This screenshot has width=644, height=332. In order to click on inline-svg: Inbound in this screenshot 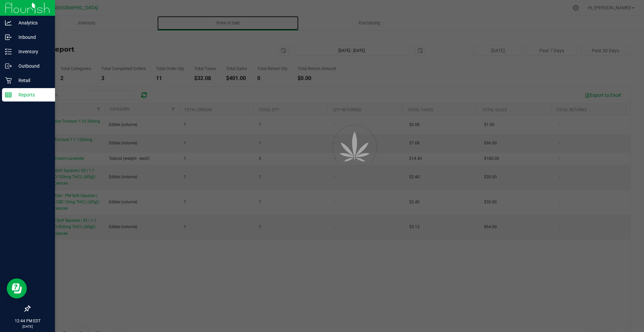, I will do `click(8, 37)`.